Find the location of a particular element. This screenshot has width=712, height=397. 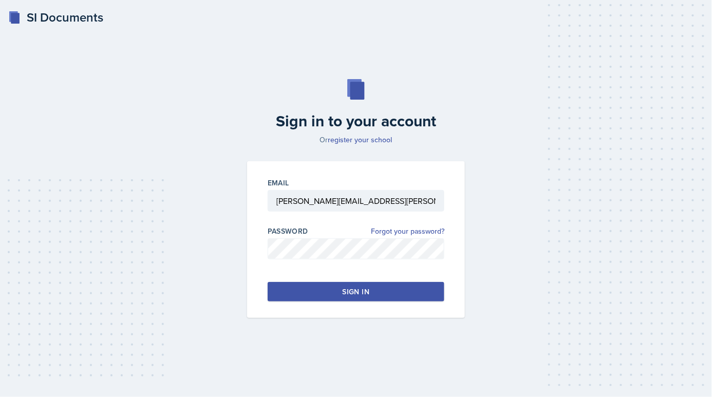

label: Email is located at coordinates (279, 183).